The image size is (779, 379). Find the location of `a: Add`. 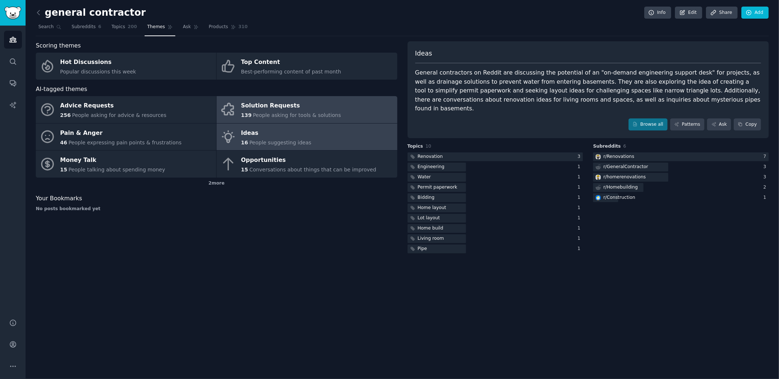

a: Add is located at coordinates (755, 13).